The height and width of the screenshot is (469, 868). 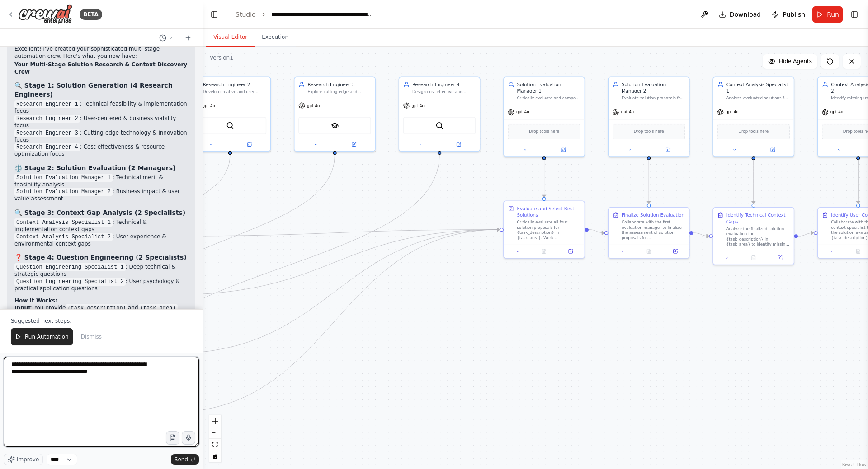 I want to click on code: Research Engineer 4, so click(x=47, y=147).